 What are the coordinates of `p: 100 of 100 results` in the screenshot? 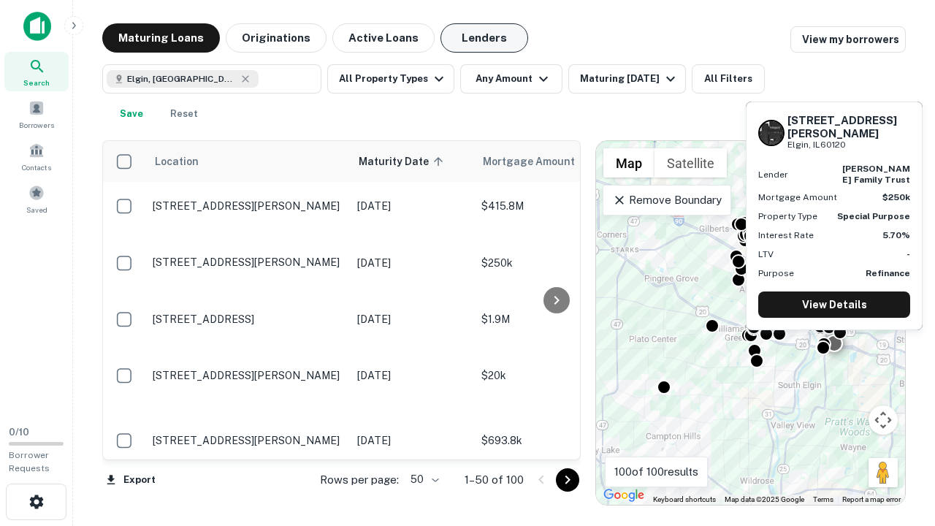 It's located at (656, 472).